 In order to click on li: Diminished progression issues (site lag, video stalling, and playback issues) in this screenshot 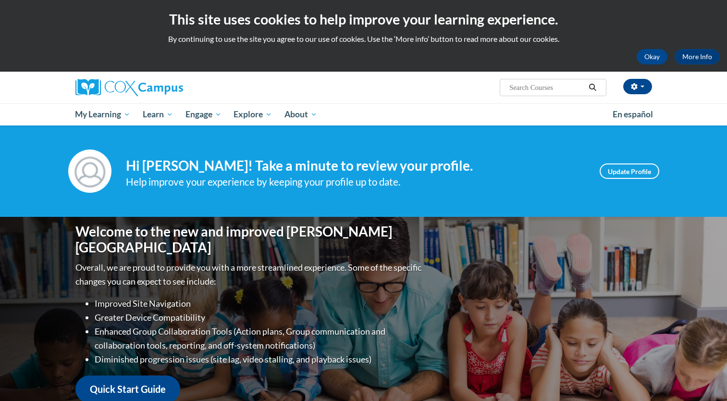, I will do `click(259, 359)`.